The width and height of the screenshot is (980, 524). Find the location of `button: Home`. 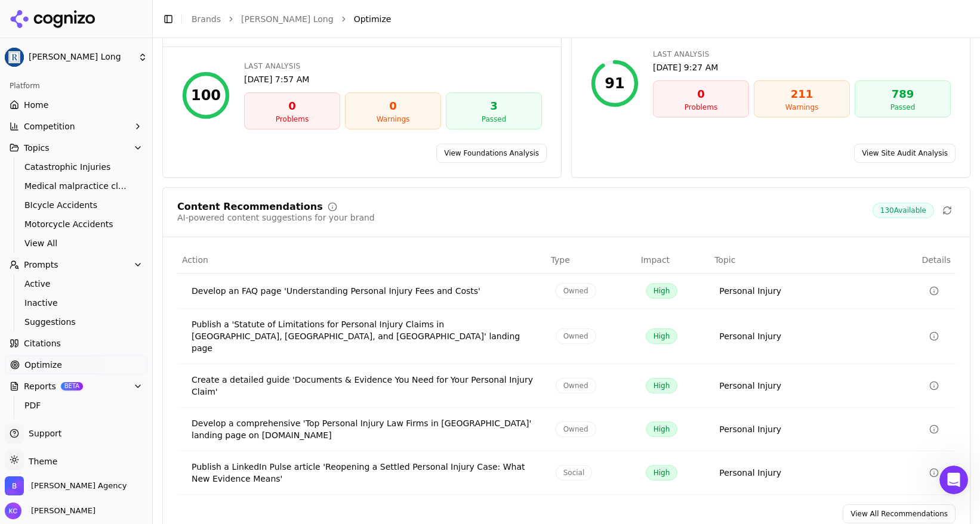

button: Home is located at coordinates (198, 16).